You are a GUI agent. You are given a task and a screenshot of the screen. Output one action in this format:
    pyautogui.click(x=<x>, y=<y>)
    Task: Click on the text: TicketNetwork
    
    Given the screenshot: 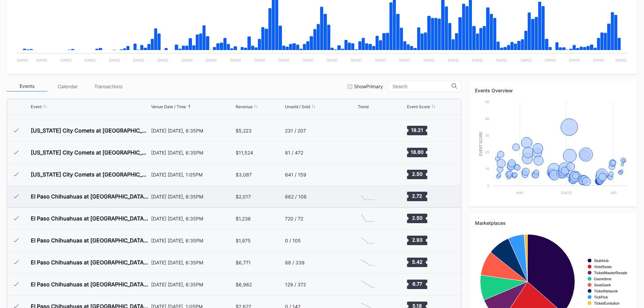 What is the action you would take?
    pyautogui.click(x=606, y=291)
    